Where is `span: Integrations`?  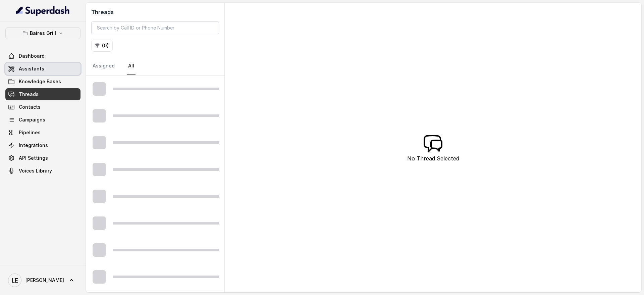 span: Integrations is located at coordinates (33, 145).